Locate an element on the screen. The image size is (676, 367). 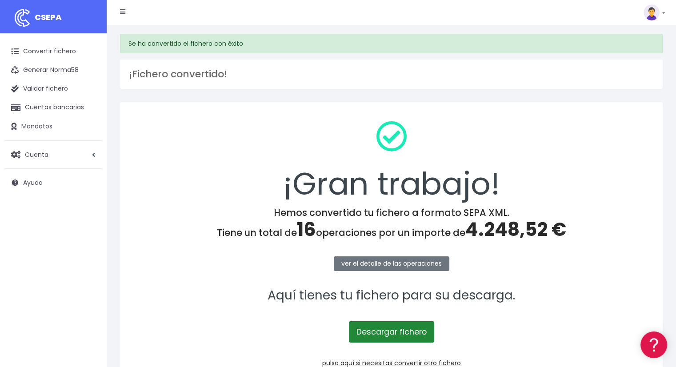
span: 4.248,52 € is located at coordinates (515, 229).